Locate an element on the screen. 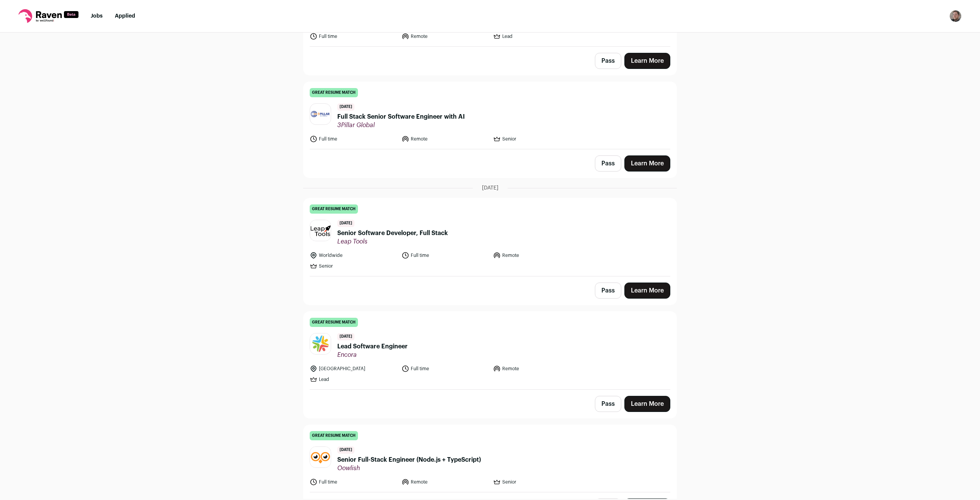 The height and width of the screenshot is (500, 980). span: 3Pillar Global is located at coordinates (401, 125).